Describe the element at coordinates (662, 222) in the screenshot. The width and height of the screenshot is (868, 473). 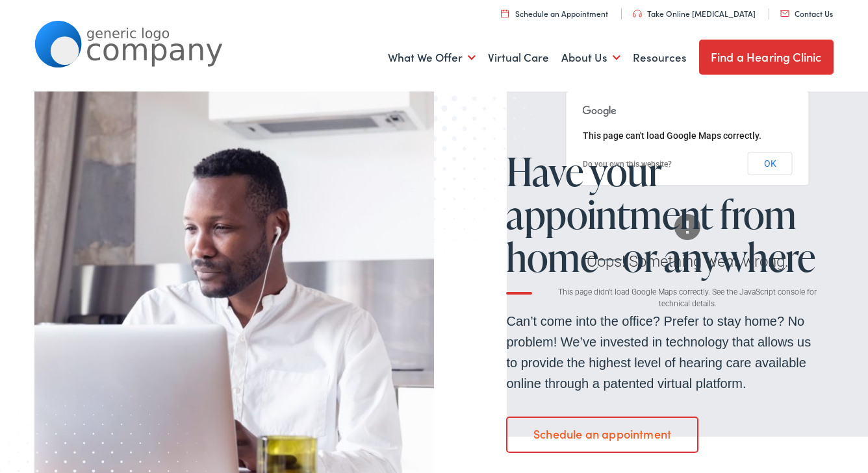
I see `h2: Have your appointment from home—or anywhere` at that location.